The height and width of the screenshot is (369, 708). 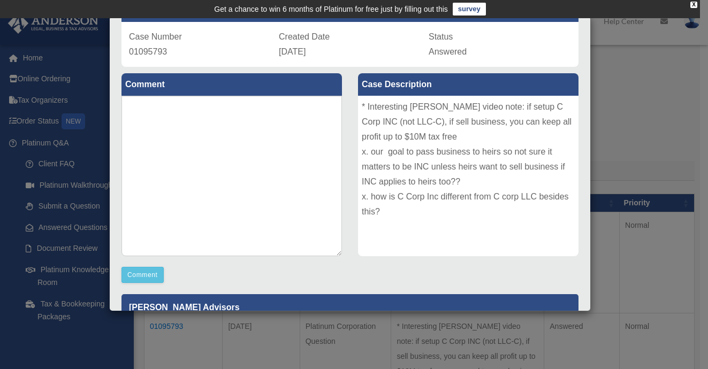 I want to click on div: Get a chance to win 6 months of Platinum for free just by filling out this, so click(x=331, y=9).